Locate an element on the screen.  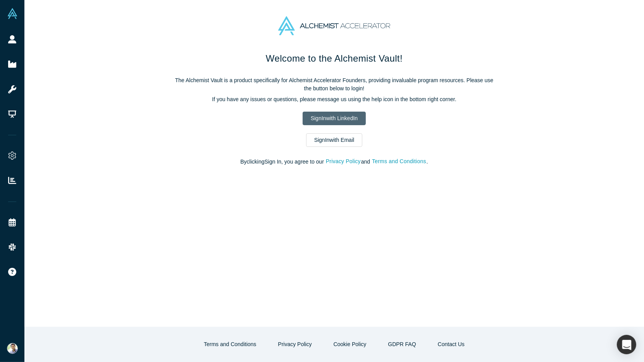
button: Cookie Policy is located at coordinates (350, 344).